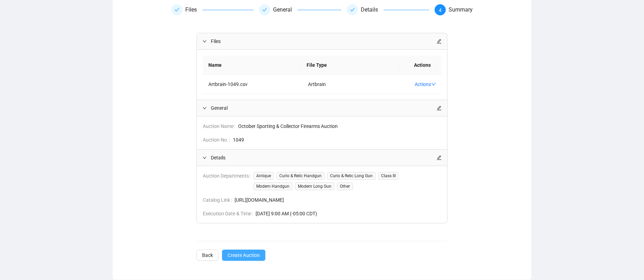  What do you see at coordinates (252, 65) in the screenshot?
I see `th: Name` at bounding box center [252, 65].